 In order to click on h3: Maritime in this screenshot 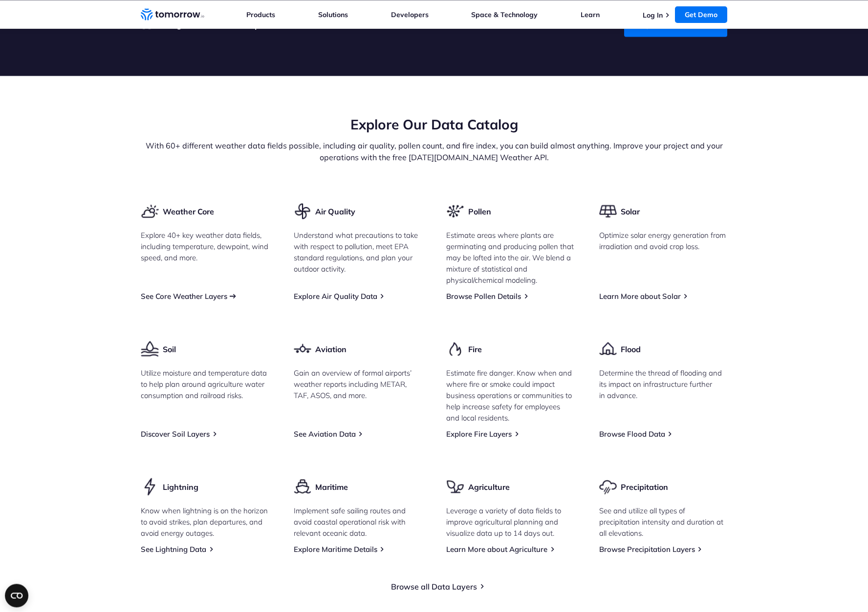, I will do `click(331, 486)`.